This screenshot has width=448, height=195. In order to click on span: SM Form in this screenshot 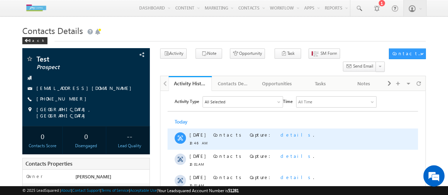, I will do `click(328, 53)`.